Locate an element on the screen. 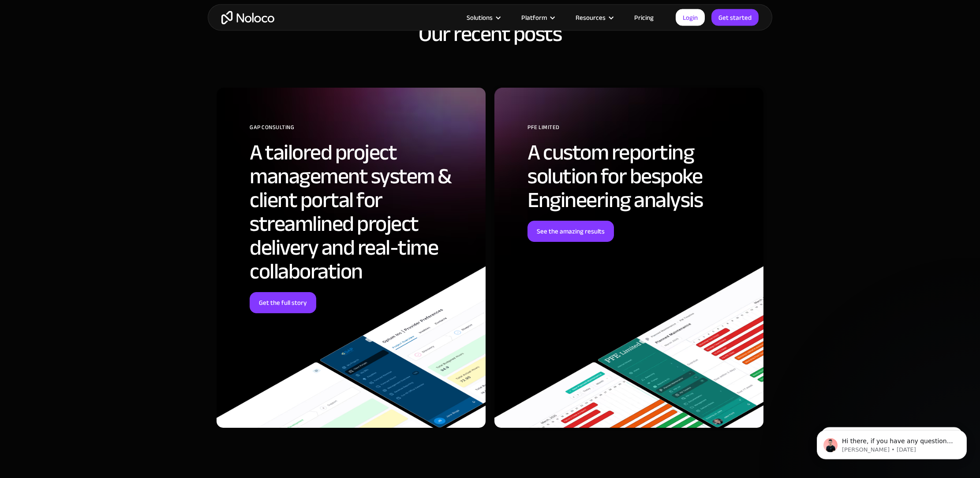 This screenshot has height=478, width=980. img: Profile image for Darragh is located at coordinates (27, 33).